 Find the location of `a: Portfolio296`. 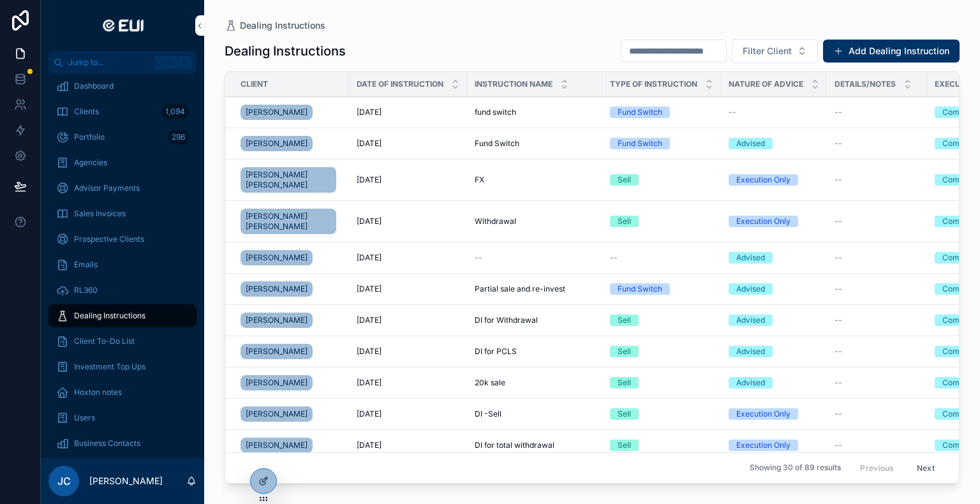

a: Portfolio296 is located at coordinates (122, 137).